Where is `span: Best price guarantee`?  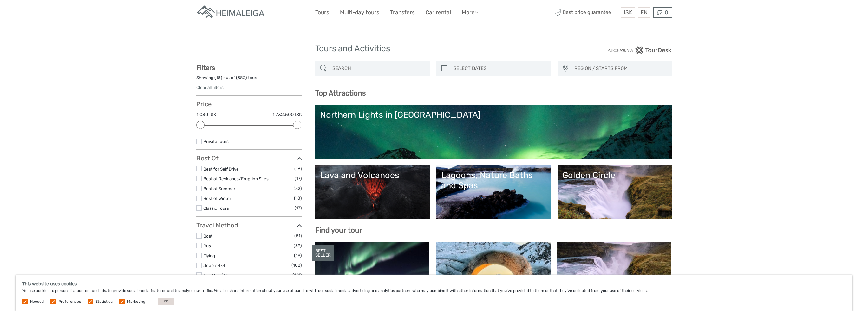 span: Best price guarantee is located at coordinates (586, 12).